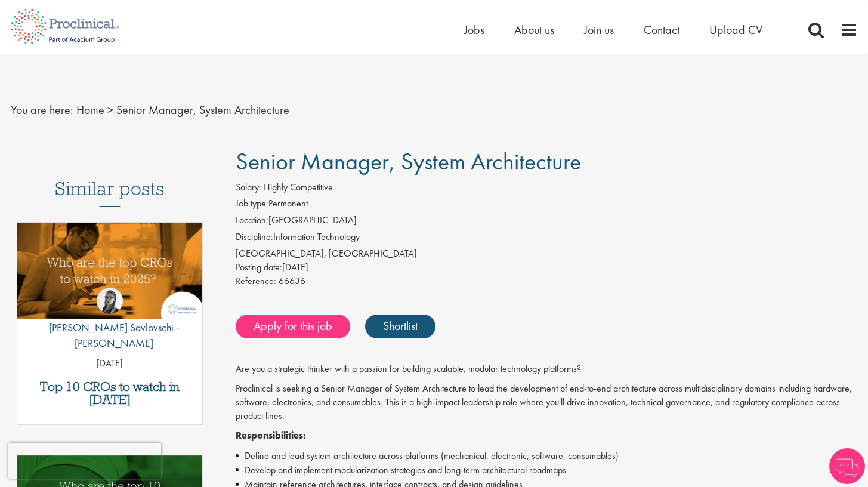 This screenshot has width=868, height=487. Describe the element at coordinates (298, 187) in the screenshot. I see `span: Highly Competitive` at that location.